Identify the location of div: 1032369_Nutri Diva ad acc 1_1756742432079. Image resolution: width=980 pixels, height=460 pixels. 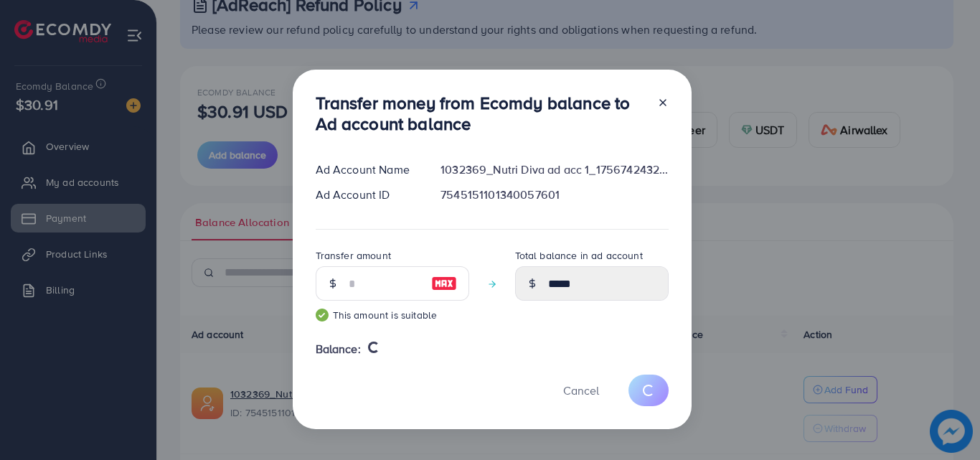
(554, 169).